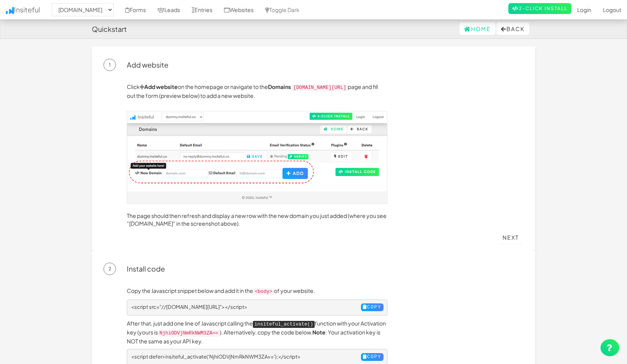 Image resolution: width=627 pixels, height=364 pixels. I want to click on button: Back, so click(512, 29).